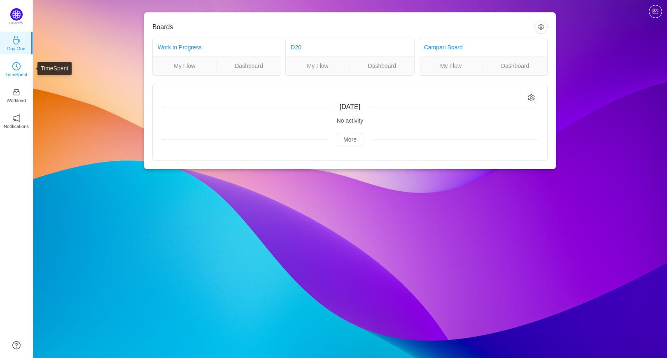 This screenshot has width=667, height=358. I want to click on i: icon: clock-circle, so click(16, 66).